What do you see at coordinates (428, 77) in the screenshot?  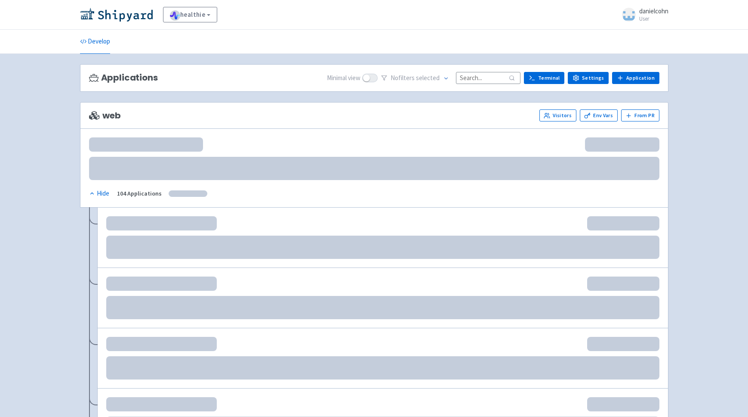 I see `span: selected` at bounding box center [428, 77].